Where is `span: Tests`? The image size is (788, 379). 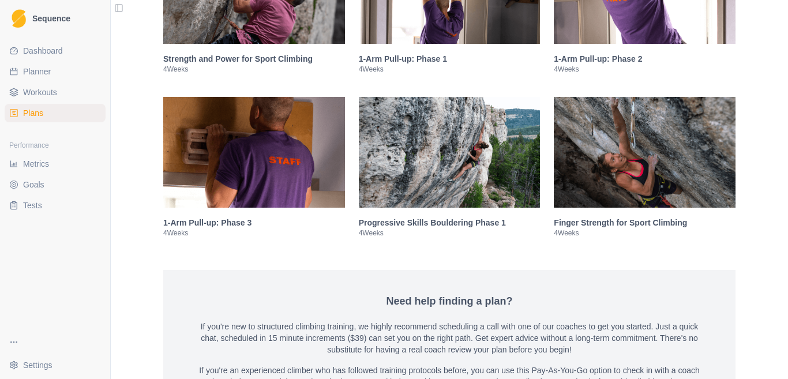 span: Tests is located at coordinates (32, 205).